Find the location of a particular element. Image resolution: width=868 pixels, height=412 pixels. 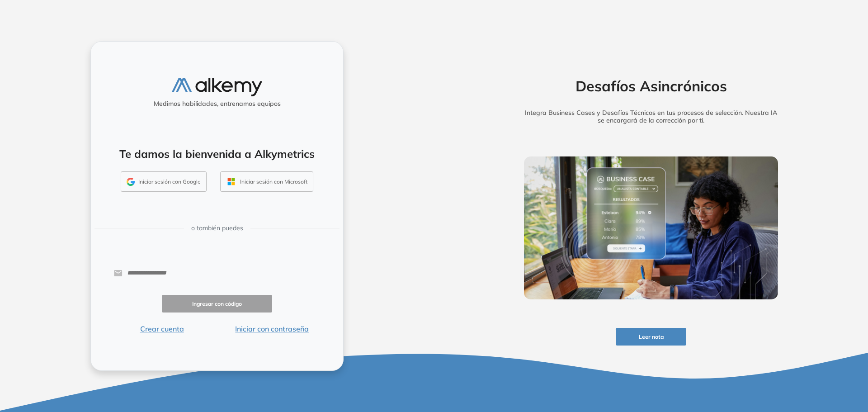

button: Iniciar sesión con Microsoft is located at coordinates (267, 182).